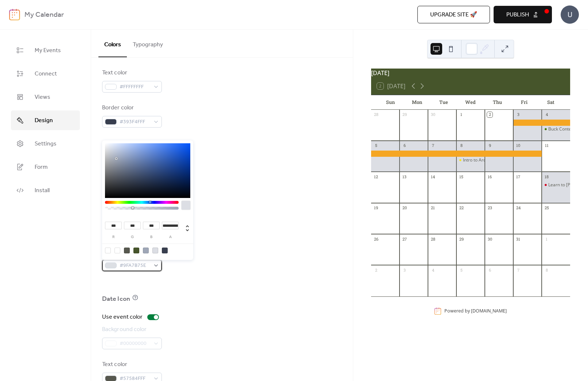 The image size is (588, 381). What do you see at coordinates (556, 185) in the screenshot?
I see `div: Learn to Hunt Course` at bounding box center [556, 185].